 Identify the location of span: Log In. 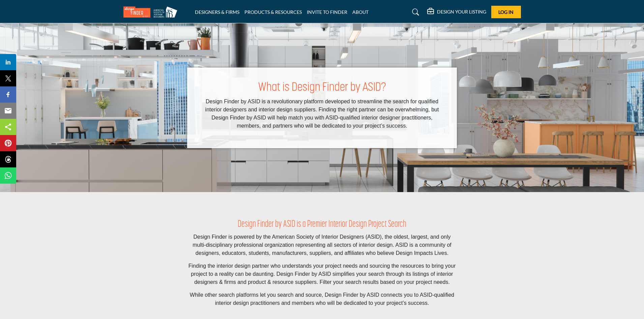
(506, 12).